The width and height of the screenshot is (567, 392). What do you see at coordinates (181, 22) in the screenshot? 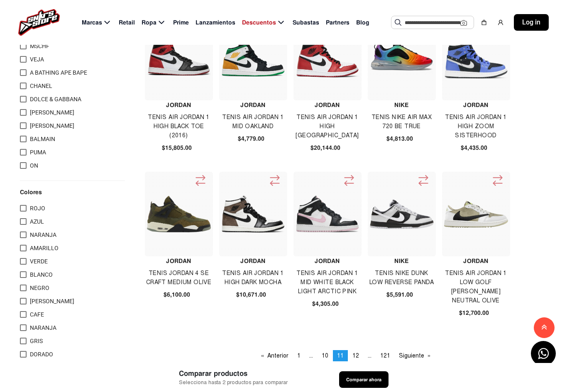
I see `span: Prime` at bounding box center [181, 22].